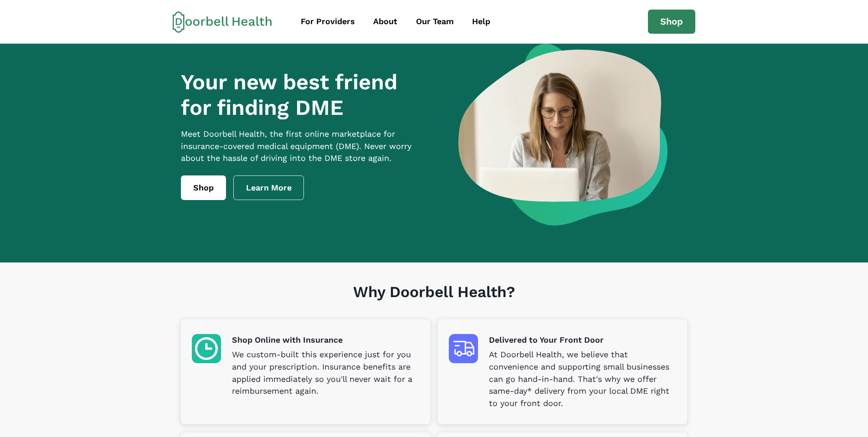 The width and height of the screenshot is (868, 437). I want to click on p: At Doorbell Health, we believe that convenience and supporting small businesses can go hand-in-ha..., so click(582, 379).